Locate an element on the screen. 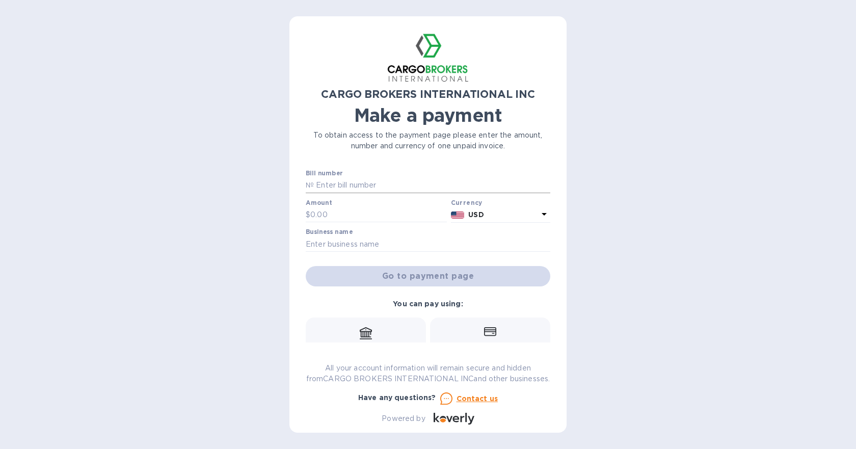 The height and width of the screenshot is (449, 856). b: CARGO BROKERS INTERNATIONAL INC is located at coordinates (428, 94).